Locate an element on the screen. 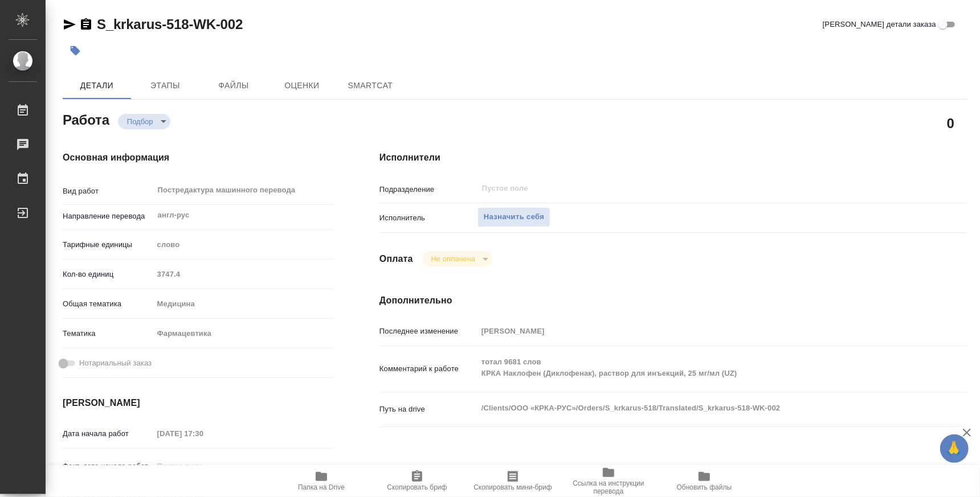 This screenshot has width=980, height=497. p: Комментарий к работе is located at coordinates (429, 369).